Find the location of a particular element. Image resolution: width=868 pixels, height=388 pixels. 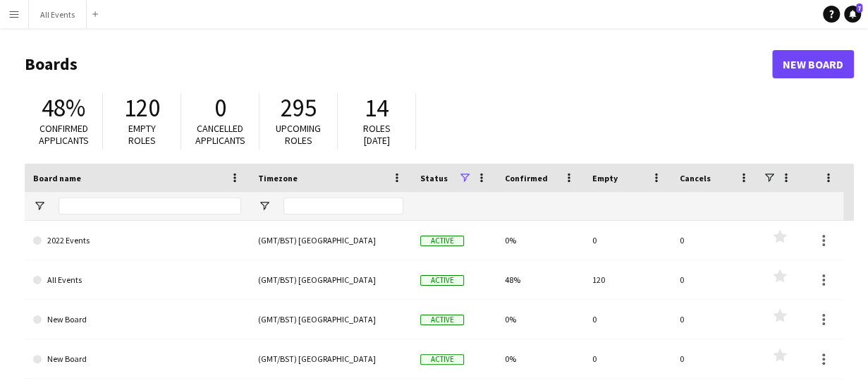

a: 2022 Events is located at coordinates (137, 240).